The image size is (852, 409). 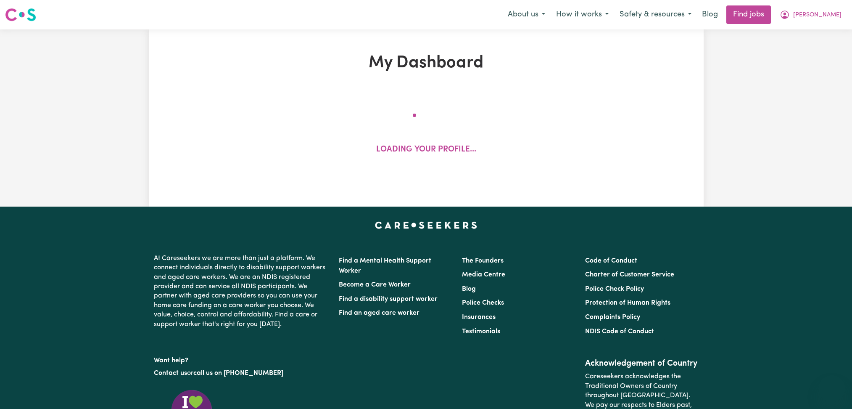 What do you see at coordinates (613, 317) in the screenshot?
I see `a: Complaints Policy` at bounding box center [613, 317].